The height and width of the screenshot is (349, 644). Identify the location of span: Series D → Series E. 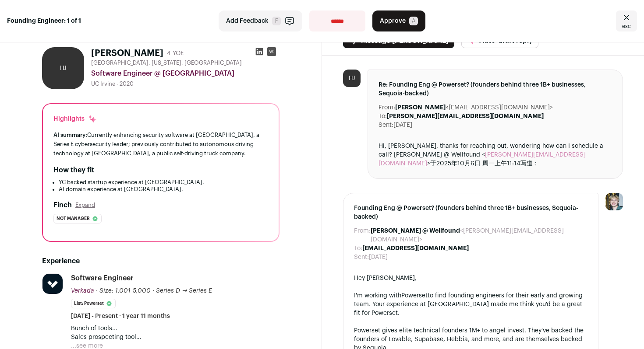
(184, 291).